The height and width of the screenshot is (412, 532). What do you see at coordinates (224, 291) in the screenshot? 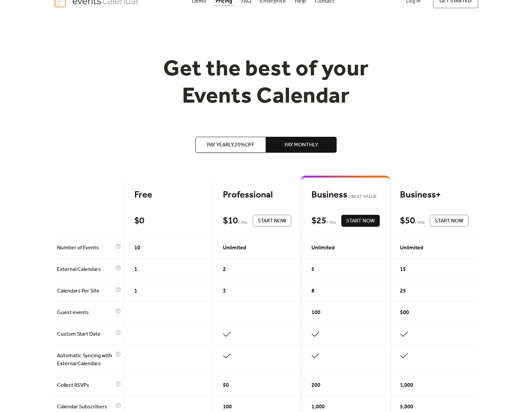
I see `span: 3` at bounding box center [224, 291].